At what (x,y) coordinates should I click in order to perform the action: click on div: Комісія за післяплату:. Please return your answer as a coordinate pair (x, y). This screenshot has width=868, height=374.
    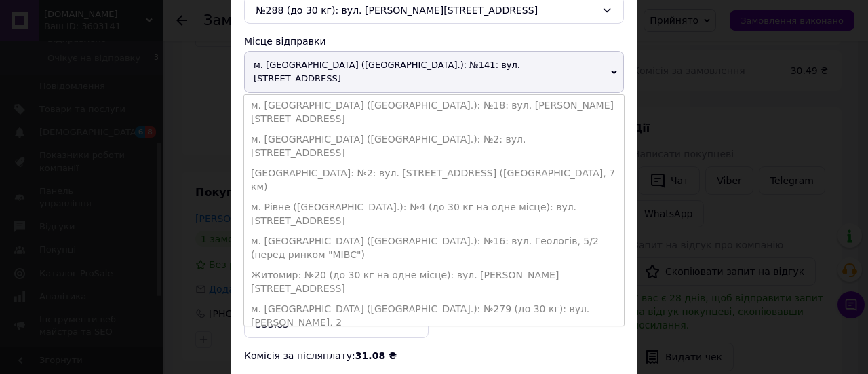
    Looking at the image, I should click on (434, 355).